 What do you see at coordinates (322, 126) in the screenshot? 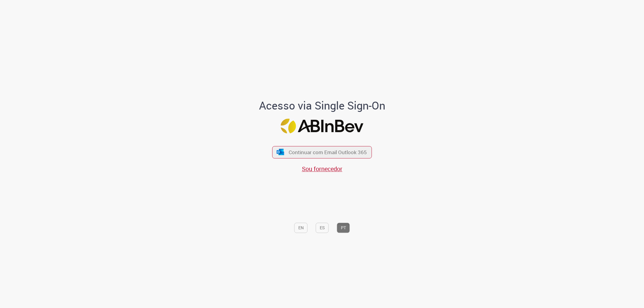
I see `img: Logo ABInBev` at bounding box center [322, 126].